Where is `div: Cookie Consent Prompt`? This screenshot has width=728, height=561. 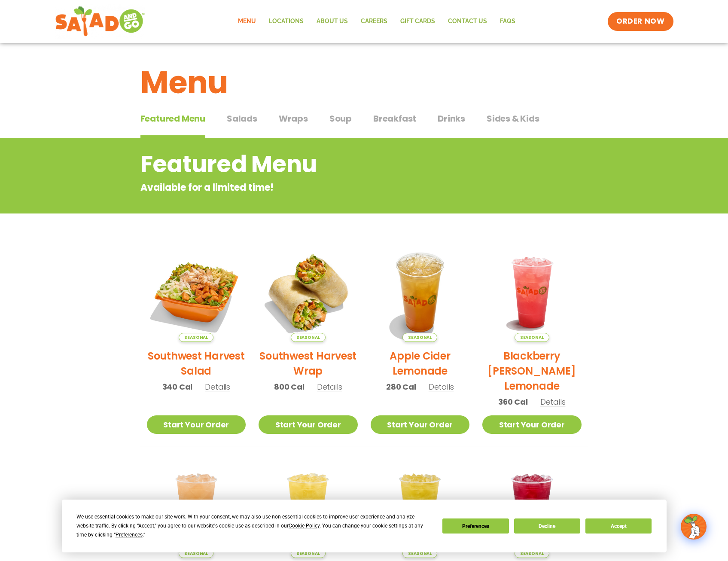
div: Cookie Consent Prompt is located at coordinates (364, 526).